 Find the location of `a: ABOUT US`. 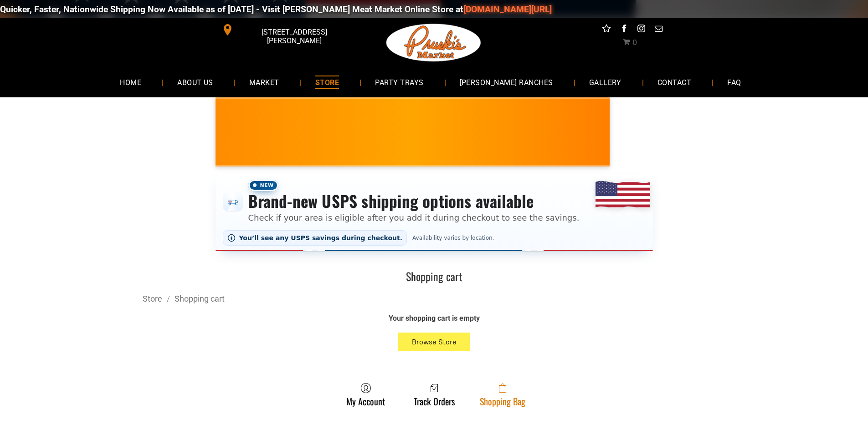

a: ABOUT US is located at coordinates (195, 82).